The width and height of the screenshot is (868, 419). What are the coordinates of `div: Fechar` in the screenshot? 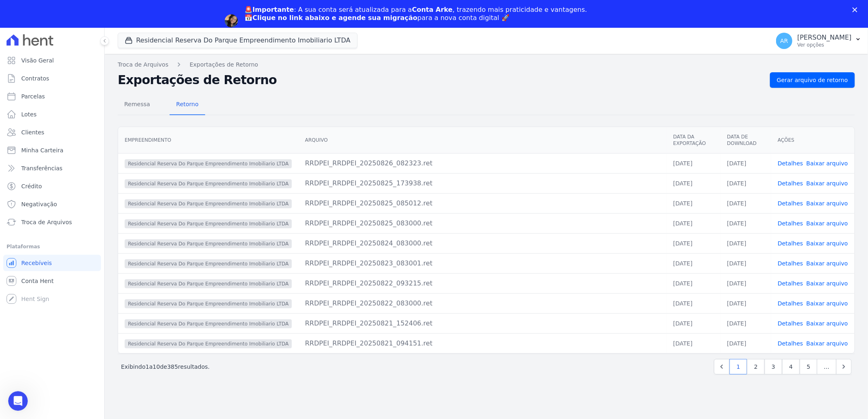 It's located at (856, 10).